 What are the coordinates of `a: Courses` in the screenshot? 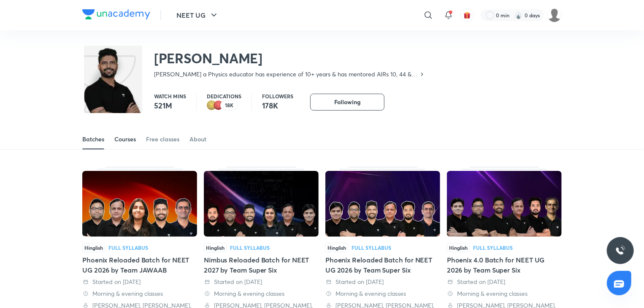 It's located at (125, 139).